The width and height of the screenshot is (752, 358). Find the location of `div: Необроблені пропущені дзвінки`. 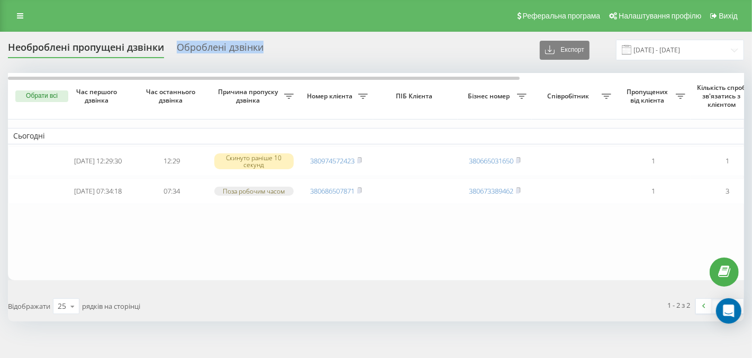

div: Необроблені пропущені дзвінки is located at coordinates (86, 50).